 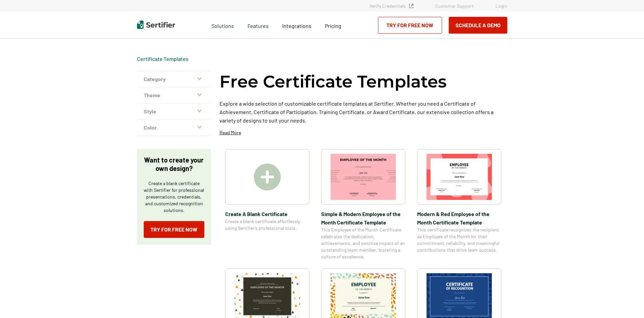 I want to click on p: Create a blank certificate with Sertifier for professional presentations, credentials, and custom..., so click(x=174, y=197).